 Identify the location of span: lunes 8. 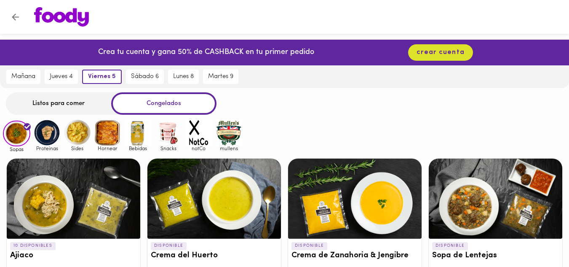
(183, 77).